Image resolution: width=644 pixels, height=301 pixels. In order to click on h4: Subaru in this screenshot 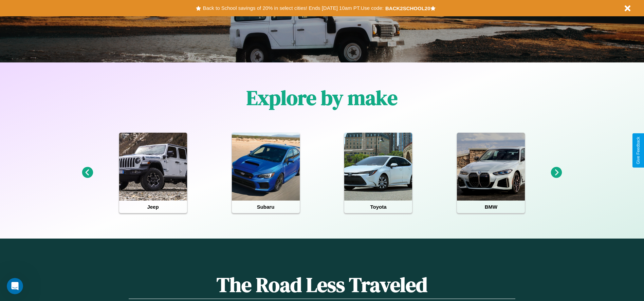, I will do `click(266, 207)`.